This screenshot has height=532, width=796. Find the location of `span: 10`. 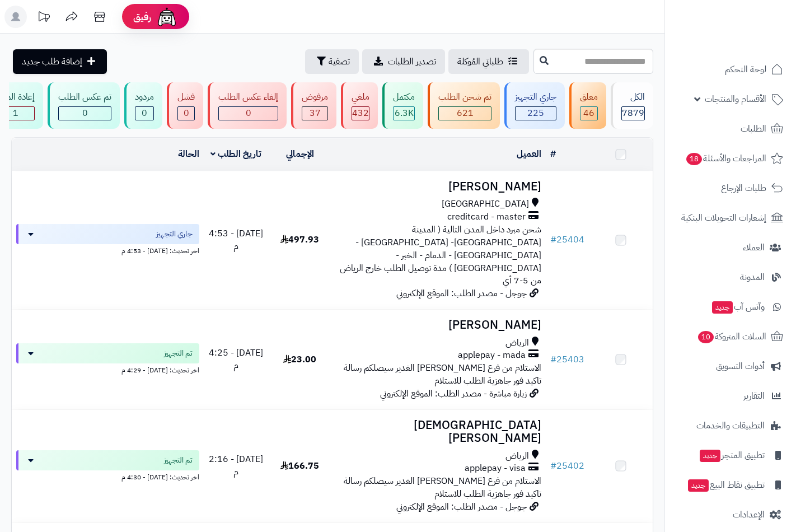

span: 10 is located at coordinates (706, 337).